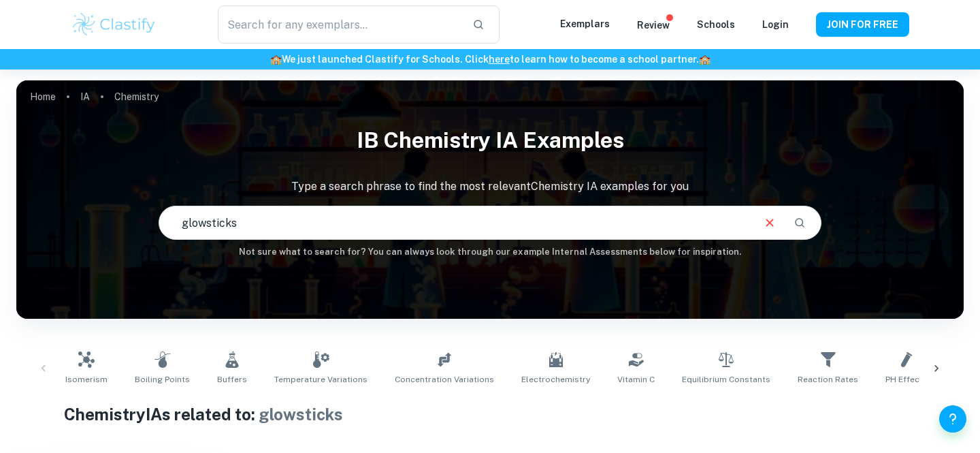 This screenshot has width=980, height=453. Describe the element at coordinates (137, 97) in the screenshot. I see `p: Chemistry` at that location.